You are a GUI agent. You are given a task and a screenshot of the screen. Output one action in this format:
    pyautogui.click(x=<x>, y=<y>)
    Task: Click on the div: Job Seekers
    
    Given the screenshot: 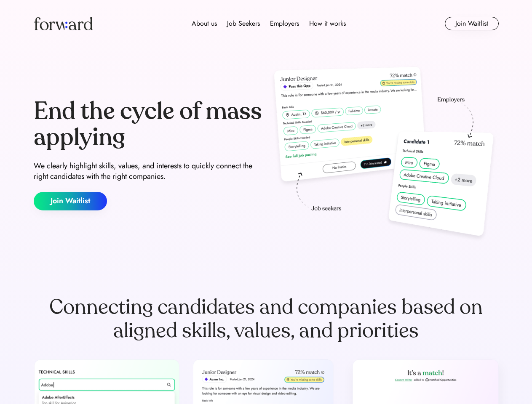 What is the action you would take?
    pyautogui.click(x=243, y=23)
    